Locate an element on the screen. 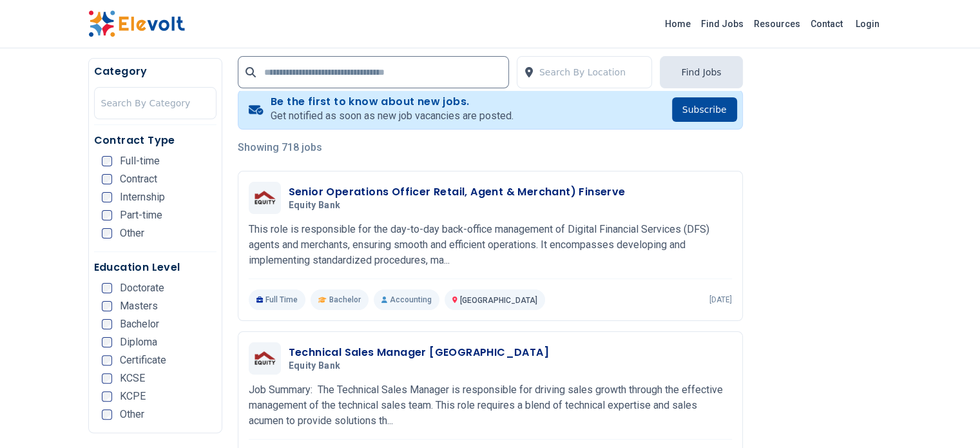  input: Full-time is located at coordinates (107, 161).